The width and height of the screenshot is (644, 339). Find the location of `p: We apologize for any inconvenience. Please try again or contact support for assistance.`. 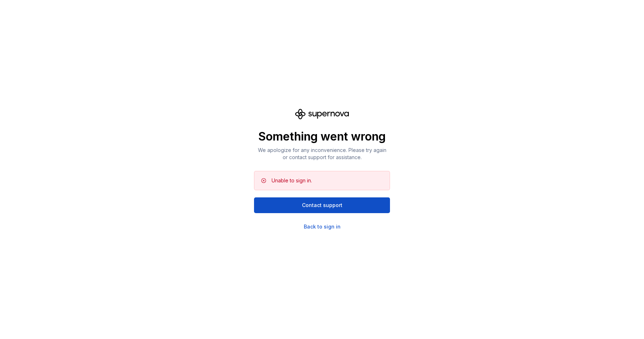

p: We apologize for any inconvenience. Please try again or contact support for assistance. is located at coordinates (322, 154).